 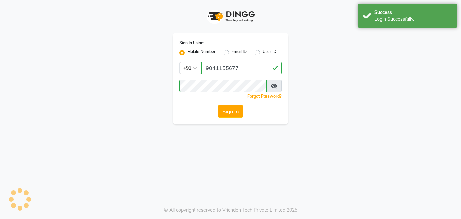 What do you see at coordinates (239, 53) in the screenshot?
I see `label: Email ID` at bounding box center [239, 53].